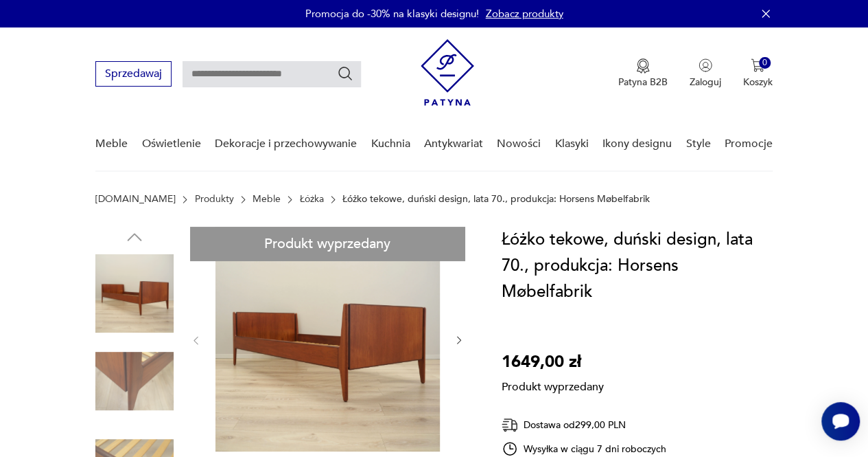 The height and width of the screenshot is (457, 868). What do you see at coordinates (584, 448) in the screenshot?
I see `div: Wysyłka w ciągu 7 dni roboczych` at bounding box center [584, 448].